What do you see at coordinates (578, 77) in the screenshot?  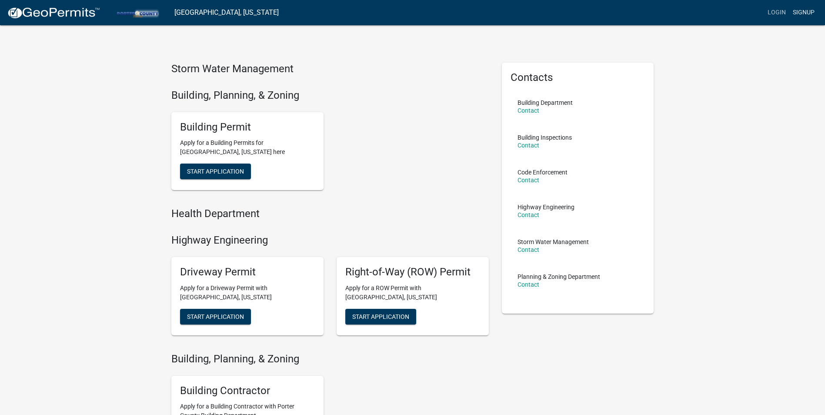 I see `h5: Contacts` at bounding box center [578, 77].